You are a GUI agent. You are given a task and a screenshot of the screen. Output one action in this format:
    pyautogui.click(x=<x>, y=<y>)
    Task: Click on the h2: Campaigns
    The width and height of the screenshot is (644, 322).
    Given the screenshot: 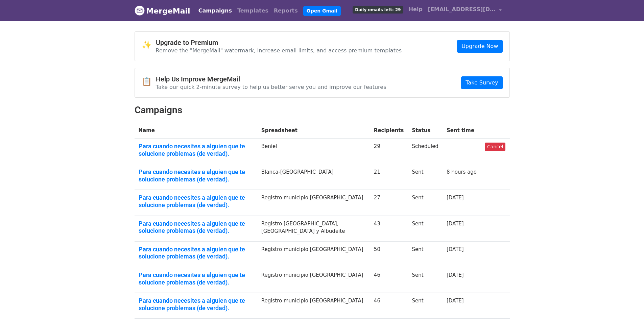 What is the action you would take?
    pyautogui.click(x=322, y=110)
    